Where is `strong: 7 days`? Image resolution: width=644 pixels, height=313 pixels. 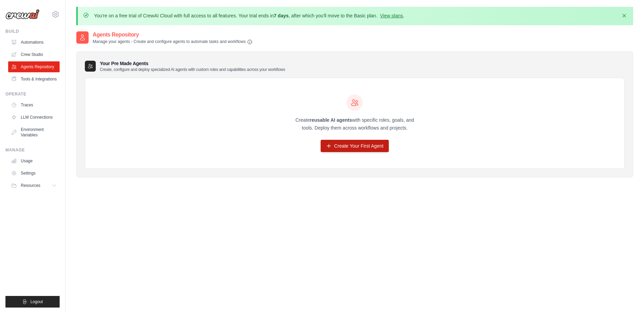
strong: 7 days is located at coordinates (281, 16).